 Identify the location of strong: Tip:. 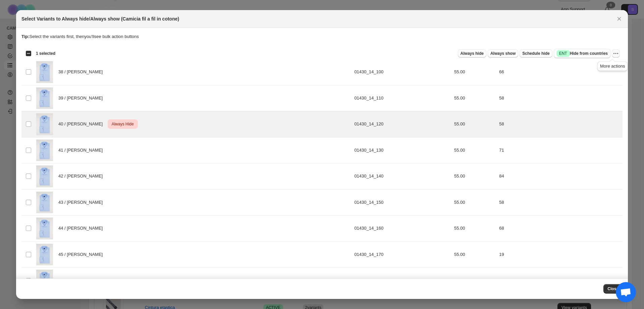
(26, 37).